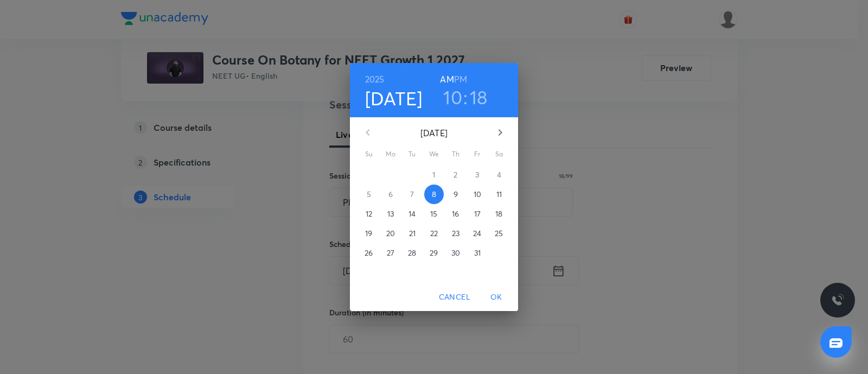  I want to click on button: 27, so click(391, 253).